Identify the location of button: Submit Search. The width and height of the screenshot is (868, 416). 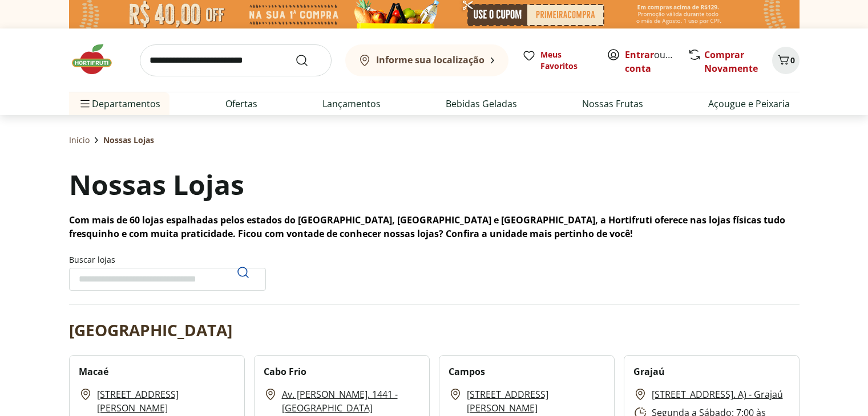
(309, 60).